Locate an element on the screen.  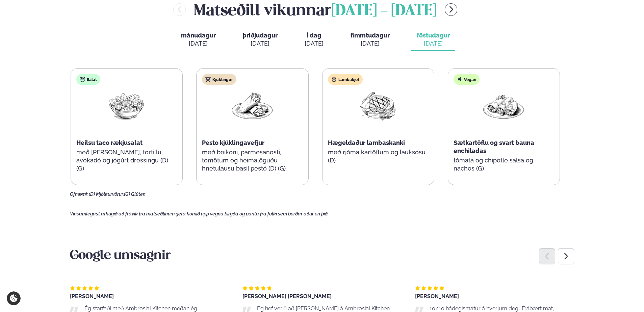
img: Lamb.svg is located at coordinates (334, 79).